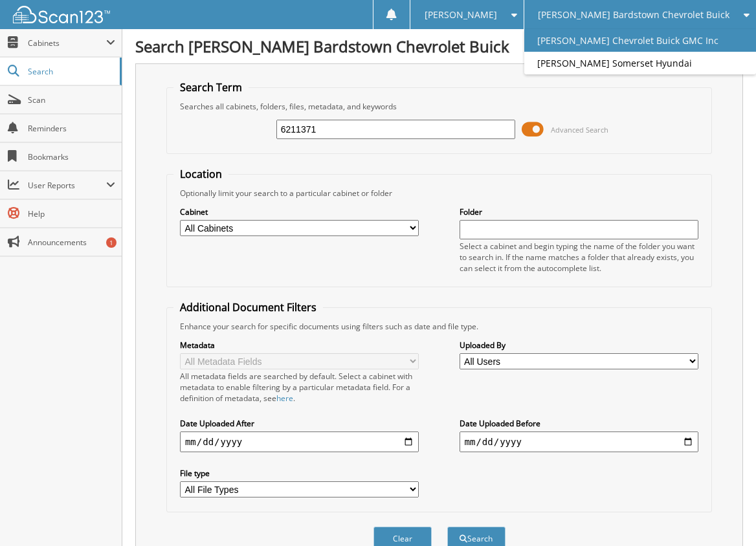 The width and height of the screenshot is (756, 546). I want to click on input: end, so click(579, 442).